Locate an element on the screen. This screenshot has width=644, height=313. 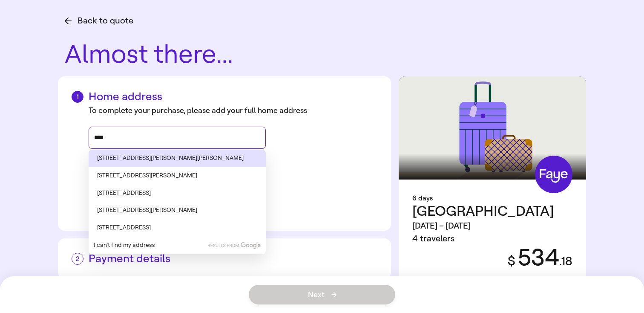
span: . 18 is located at coordinates (565, 261).